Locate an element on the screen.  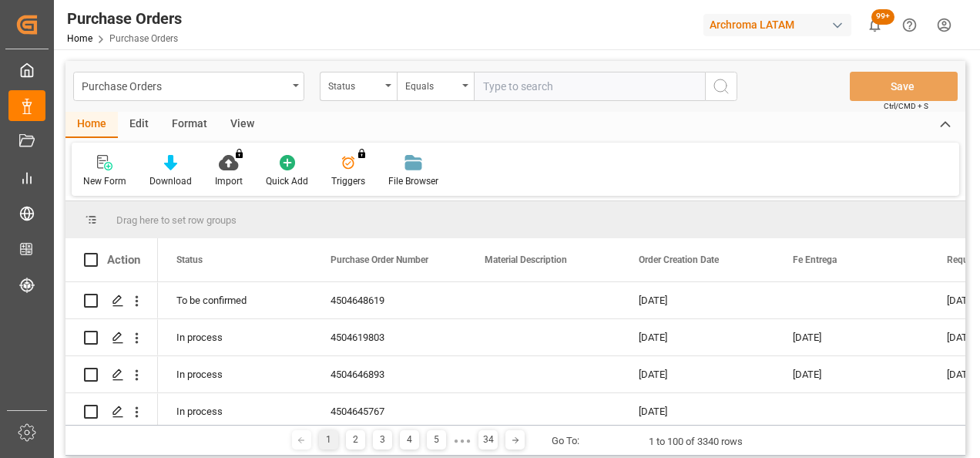
button: Help Center is located at coordinates (910, 25).